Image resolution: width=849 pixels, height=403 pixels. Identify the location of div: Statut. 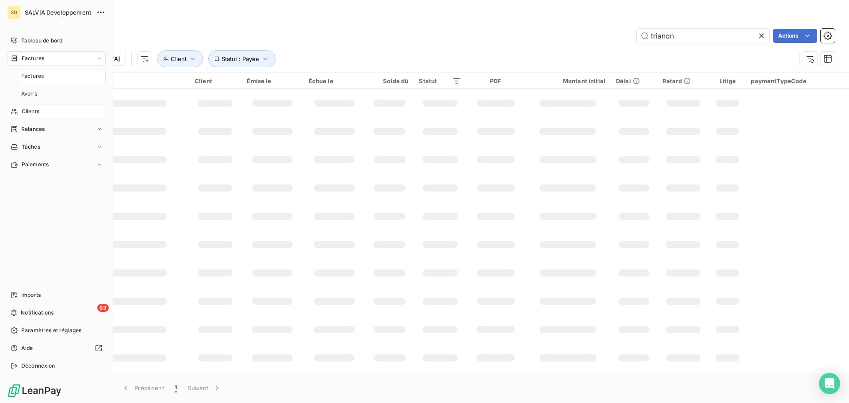
(440, 81).